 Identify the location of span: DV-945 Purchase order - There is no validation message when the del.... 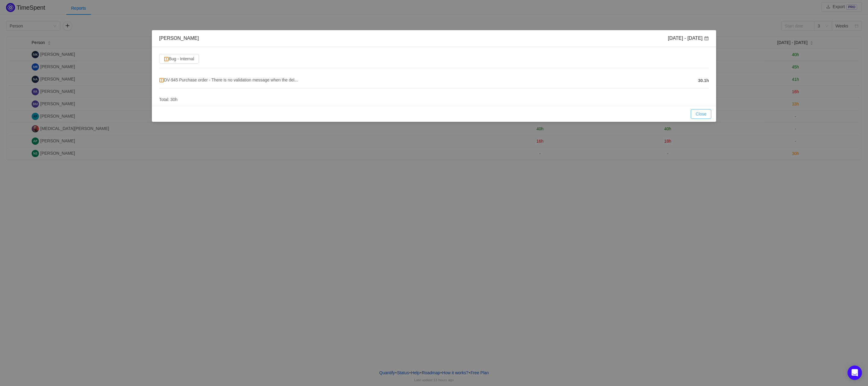
(228, 79).